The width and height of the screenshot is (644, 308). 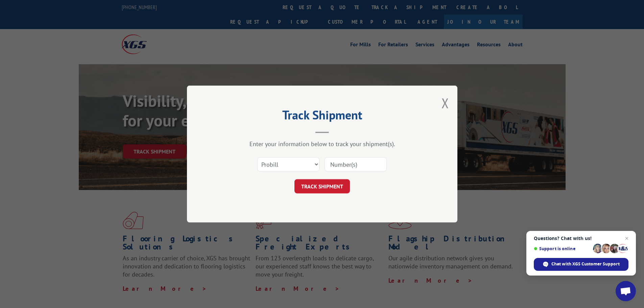 I want to click on span: Questions? Chat with us!, so click(x=581, y=238).